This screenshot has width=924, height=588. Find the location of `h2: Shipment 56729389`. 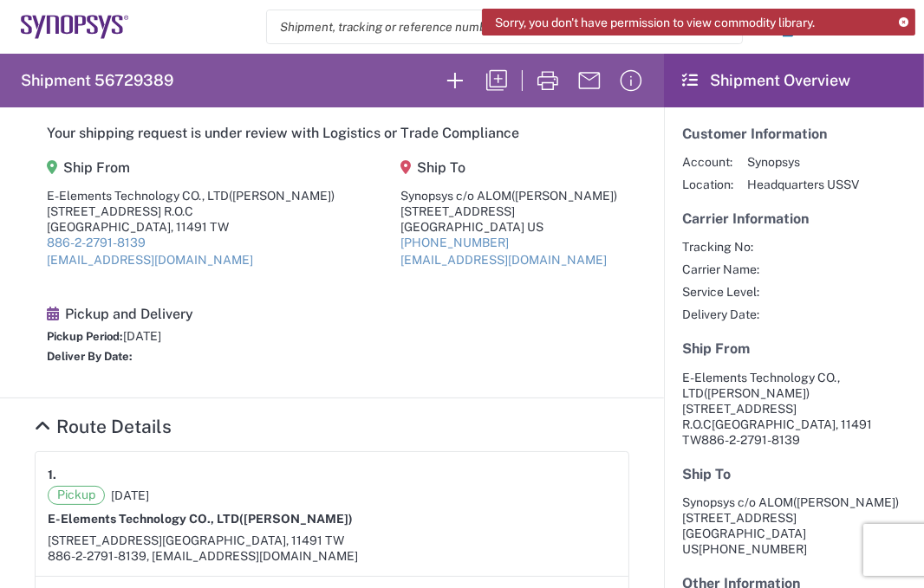

h2: Shipment 56729389 is located at coordinates (97, 80).